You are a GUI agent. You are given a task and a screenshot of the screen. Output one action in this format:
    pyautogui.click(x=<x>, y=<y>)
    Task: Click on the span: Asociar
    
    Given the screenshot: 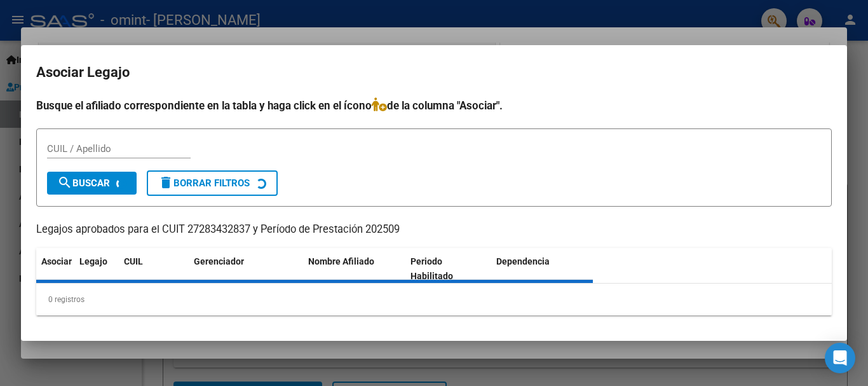 What is the action you would take?
    pyautogui.click(x=57, y=262)
    